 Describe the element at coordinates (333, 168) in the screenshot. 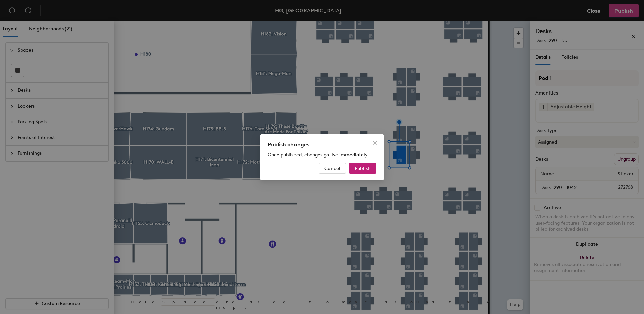

I see `span: Cancel` at that location.